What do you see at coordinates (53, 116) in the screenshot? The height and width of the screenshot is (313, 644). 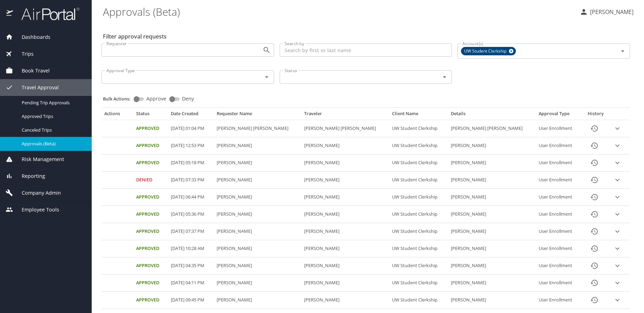 I see `span: Approved Trips` at bounding box center [53, 116].